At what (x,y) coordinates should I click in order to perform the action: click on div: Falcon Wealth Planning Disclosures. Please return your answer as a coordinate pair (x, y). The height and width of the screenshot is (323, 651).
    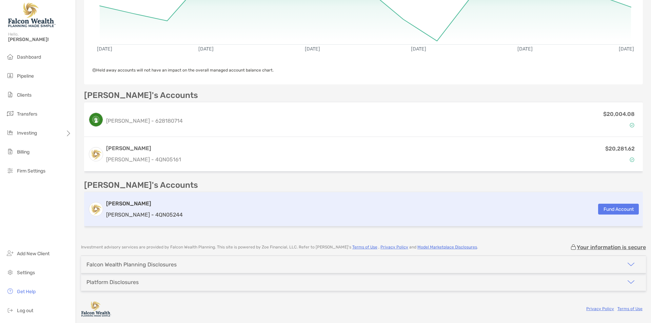
    Looking at the image, I should click on (132, 265).